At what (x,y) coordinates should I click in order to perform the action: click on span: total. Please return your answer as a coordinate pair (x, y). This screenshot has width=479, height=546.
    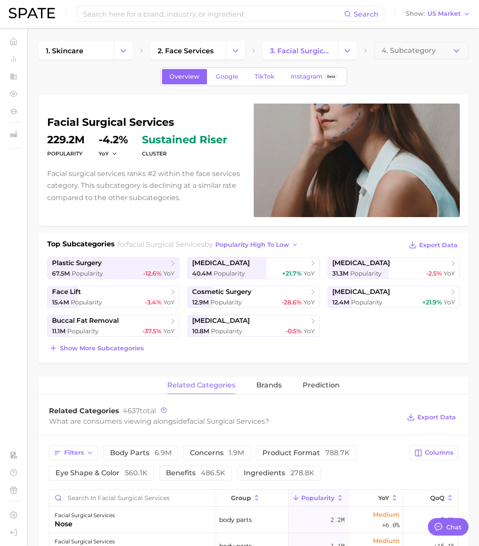
    Looking at the image, I should click on (139, 411).